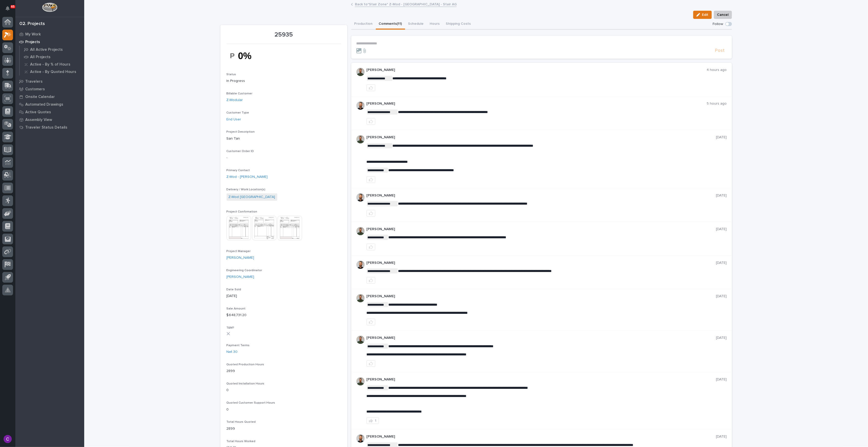 The height and width of the screenshot is (447, 868). Describe the element at coordinates (234, 120) in the screenshot. I see `a: End User` at that location.